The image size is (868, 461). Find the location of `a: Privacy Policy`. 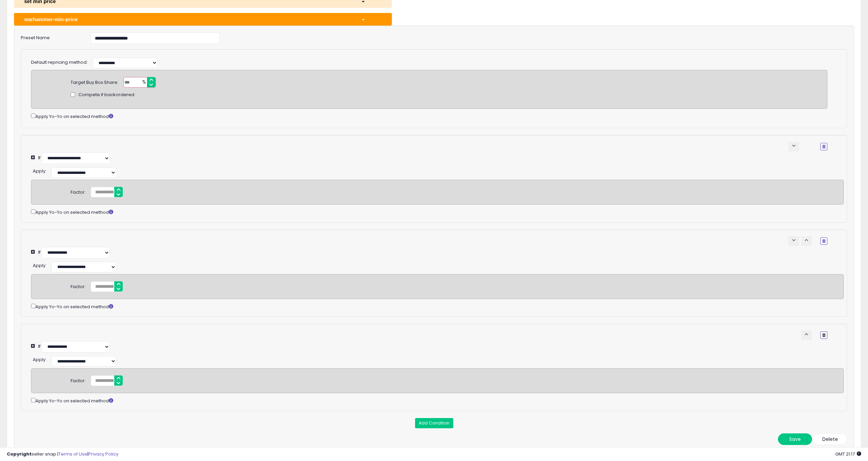

a: Privacy Policy is located at coordinates (103, 454).